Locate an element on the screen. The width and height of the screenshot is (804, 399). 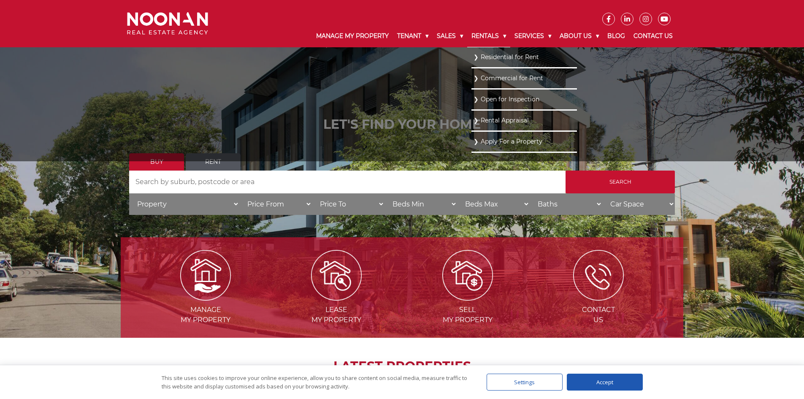
a: Commercial for Rent is located at coordinates (524, 78).